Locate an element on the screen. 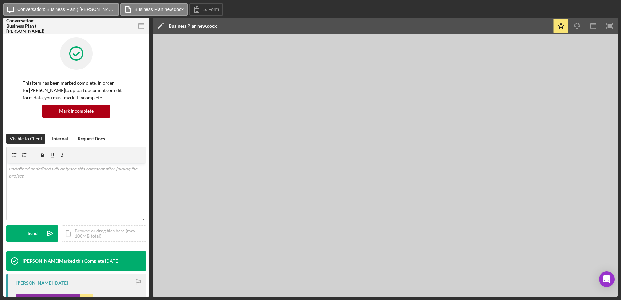 Image resolution: width=621 pixels, height=300 pixels. div: Open Intercom Messenger is located at coordinates (607, 279).